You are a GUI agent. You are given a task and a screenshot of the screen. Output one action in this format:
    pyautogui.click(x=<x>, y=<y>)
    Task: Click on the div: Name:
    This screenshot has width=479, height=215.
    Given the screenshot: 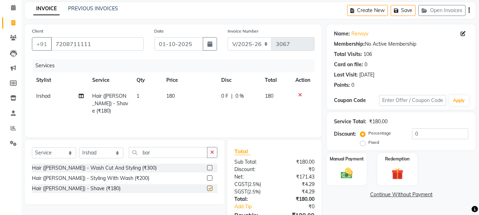 What is the action you would take?
    pyautogui.click(x=342, y=34)
    